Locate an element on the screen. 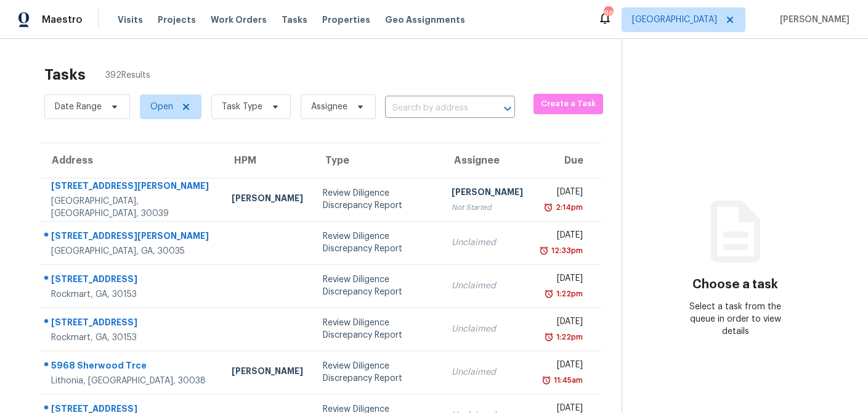 This screenshot has height=413, width=868. div: 86 is located at coordinates (608, 14).